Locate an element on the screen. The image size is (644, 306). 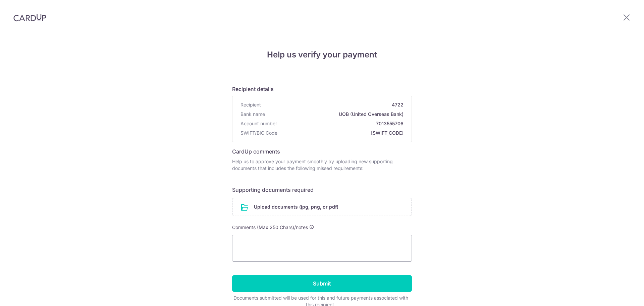
div: Upload documents (jpg, png, or pdf) is located at coordinates (322, 207).